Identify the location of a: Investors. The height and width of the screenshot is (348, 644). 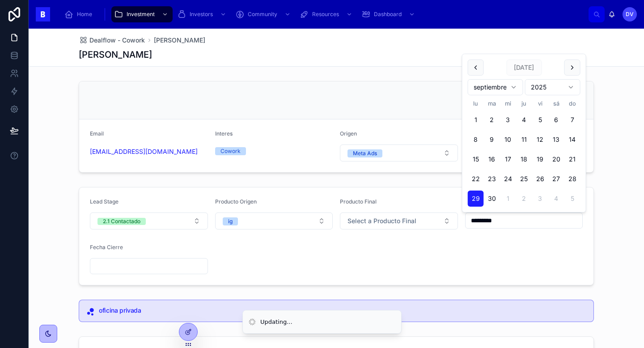
(203, 14).